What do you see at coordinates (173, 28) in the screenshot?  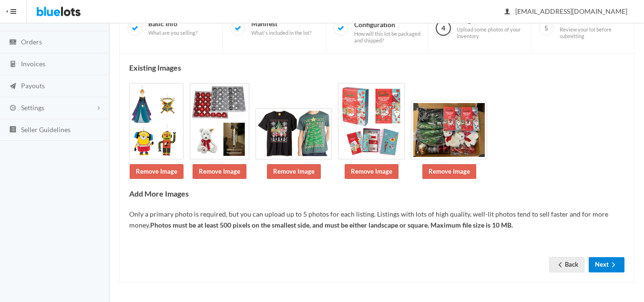 I see `span: Basic Info` at bounding box center [173, 28].